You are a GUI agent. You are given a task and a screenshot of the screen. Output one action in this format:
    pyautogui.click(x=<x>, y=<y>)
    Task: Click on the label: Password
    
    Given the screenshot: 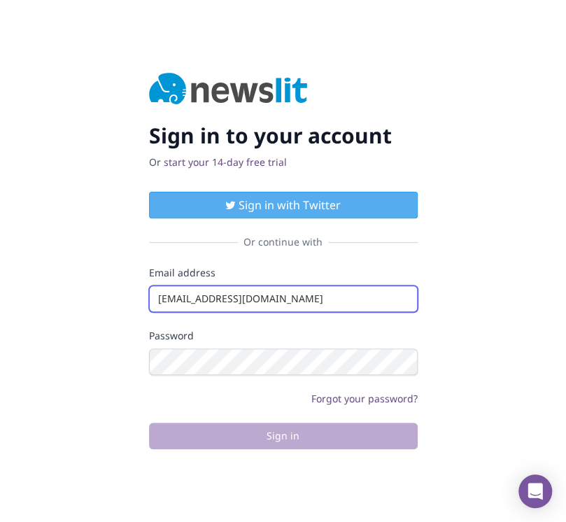 What is the action you would take?
    pyautogui.click(x=284, y=336)
    